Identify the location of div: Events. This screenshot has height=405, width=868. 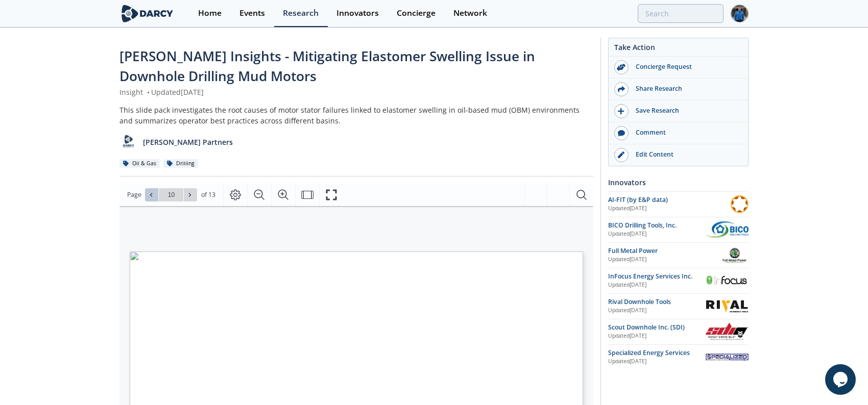
(252, 13).